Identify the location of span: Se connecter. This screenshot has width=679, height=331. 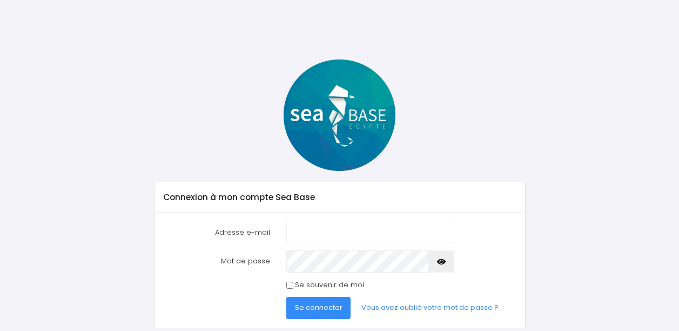
(319, 307).